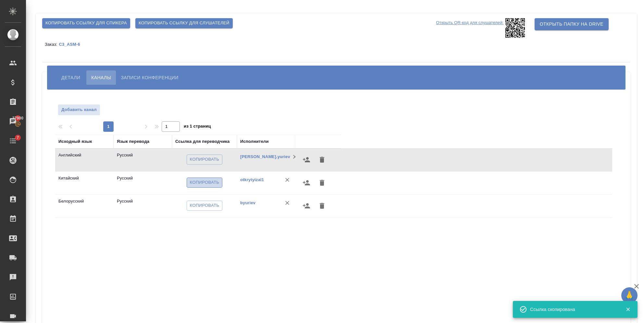  Describe the element at coordinates (202, 142) in the screenshot. I see `div: Ссылка для переводчика` at that location.